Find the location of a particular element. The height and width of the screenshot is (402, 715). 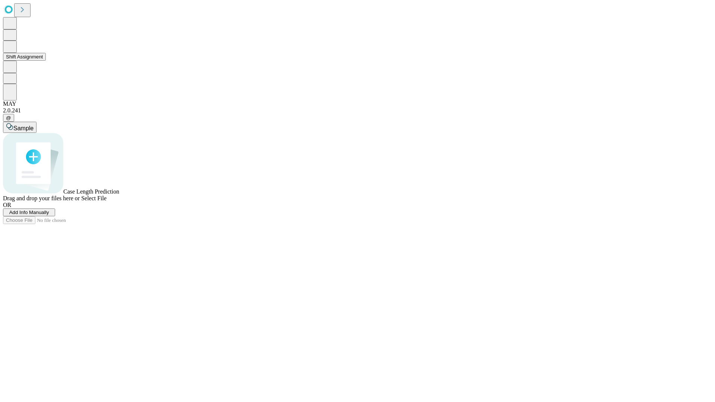

span: Select File is located at coordinates (94, 198).